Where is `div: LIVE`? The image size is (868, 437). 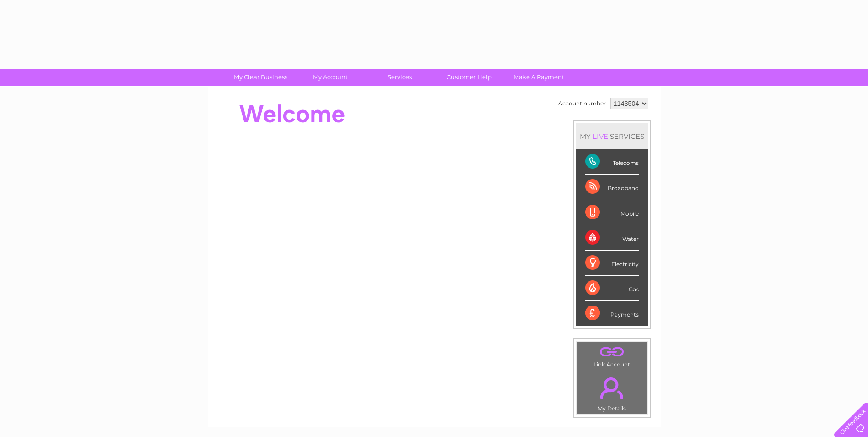 div: LIVE is located at coordinates (601, 136).